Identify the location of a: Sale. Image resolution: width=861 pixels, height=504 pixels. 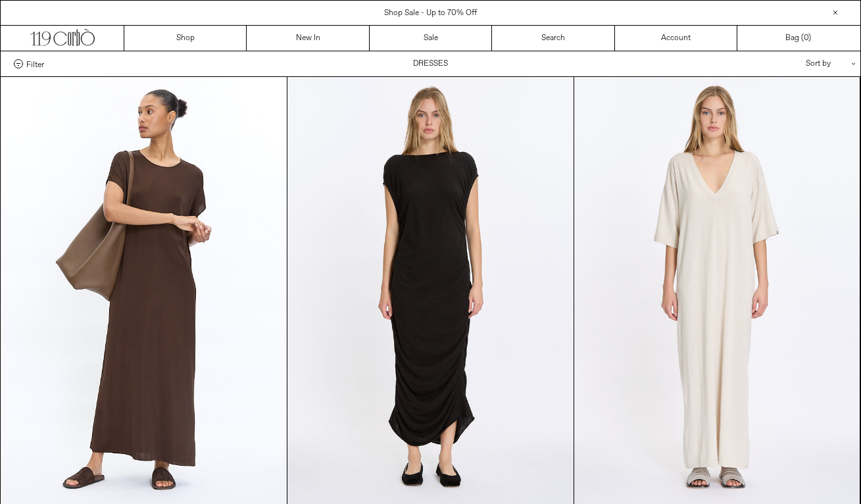
(431, 38).